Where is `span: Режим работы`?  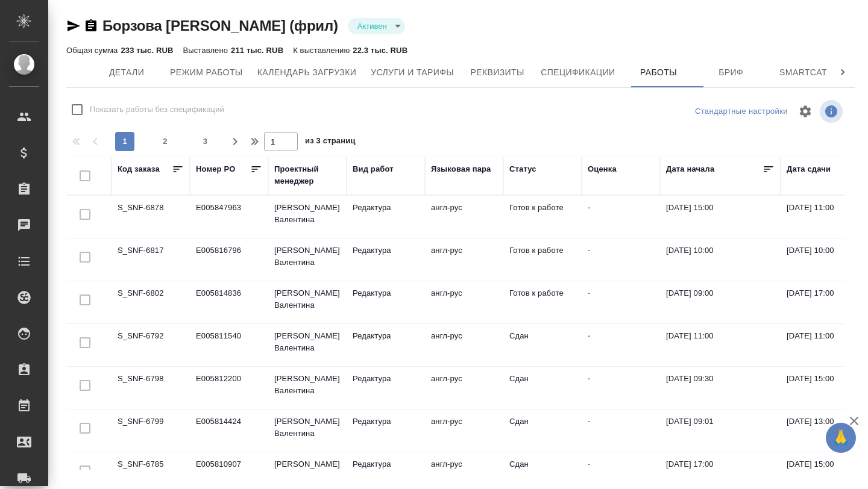 span: Режим работы is located at coordinates (206, 72).